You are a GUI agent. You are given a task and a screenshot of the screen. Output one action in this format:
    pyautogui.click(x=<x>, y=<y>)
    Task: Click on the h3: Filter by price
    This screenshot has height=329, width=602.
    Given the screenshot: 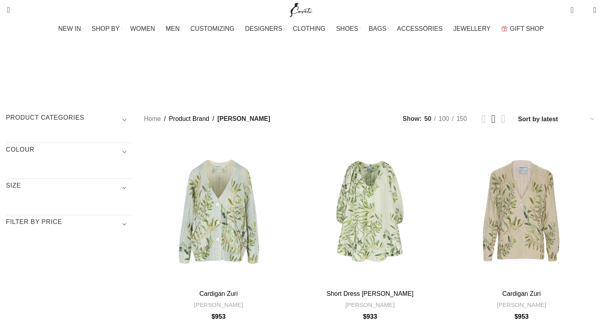 What is the action you would take?
    pyautogui.click(x=69, y=224)
    